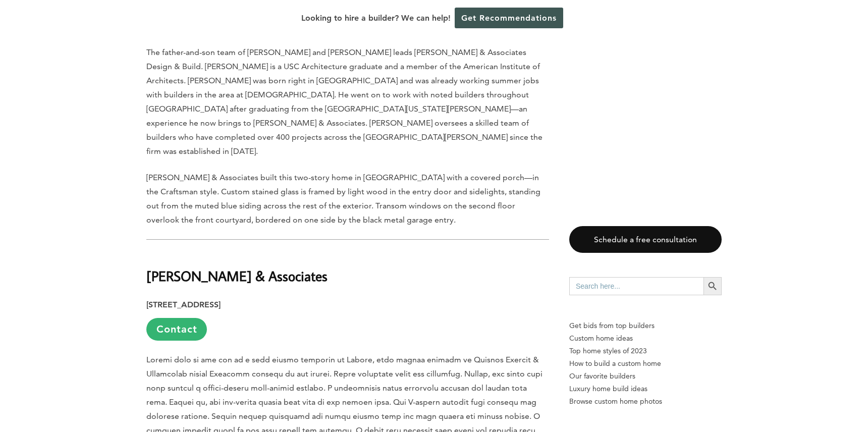 The width and height of the screenshot is (868, 432). Describe the element at coordinates (646, 351) in the screenshot. I see `a: Top home styles of 2023` at that location.